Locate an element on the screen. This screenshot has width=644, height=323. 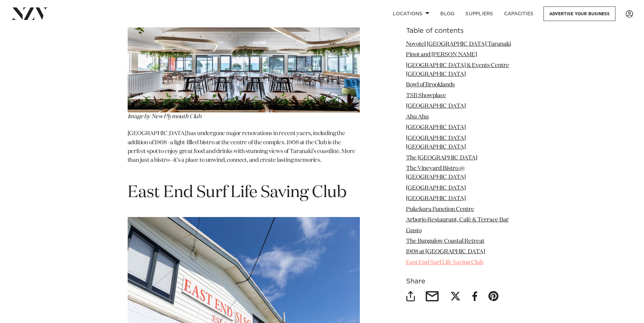
a: SUPPLIERS is located at coordinates (479, 13).